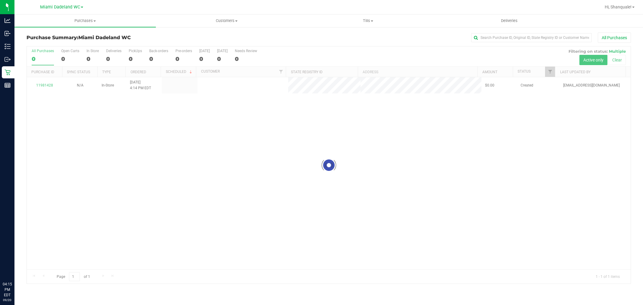 This screenshot has width=643, height=305. Describe the element at coordinates (618, 7) in the screenshot. I see `span: Hi, Shanquale!` at that location.